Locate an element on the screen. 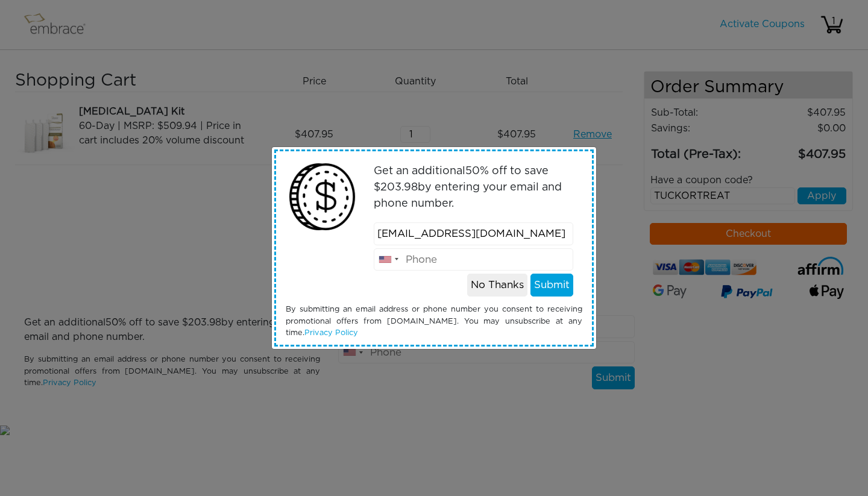  button: Submit is located at coordinates (552, 285).